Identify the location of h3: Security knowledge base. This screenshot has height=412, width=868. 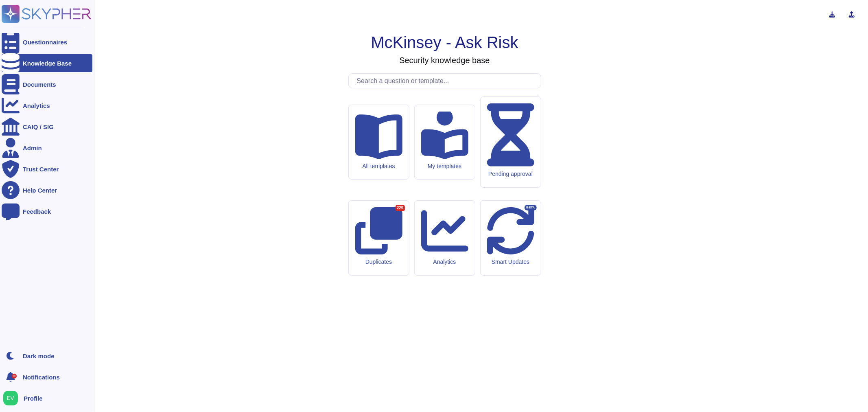
(444, 60).